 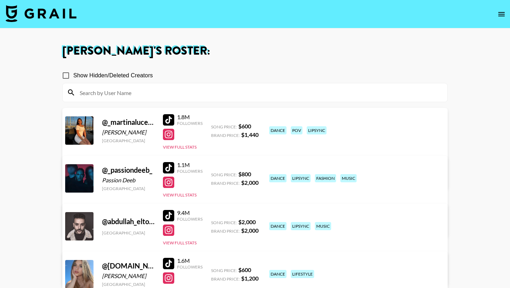 What do you see at coordinates (250, 134) in the screenshot?
I see `strong: $ 1,440` at bounding box center [250, 134].